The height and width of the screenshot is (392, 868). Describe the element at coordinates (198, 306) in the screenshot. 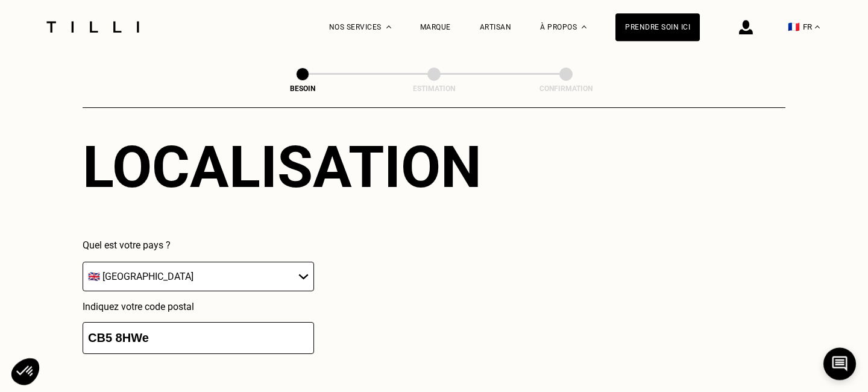

I see `p: Indiquez votre code postal` at that location.